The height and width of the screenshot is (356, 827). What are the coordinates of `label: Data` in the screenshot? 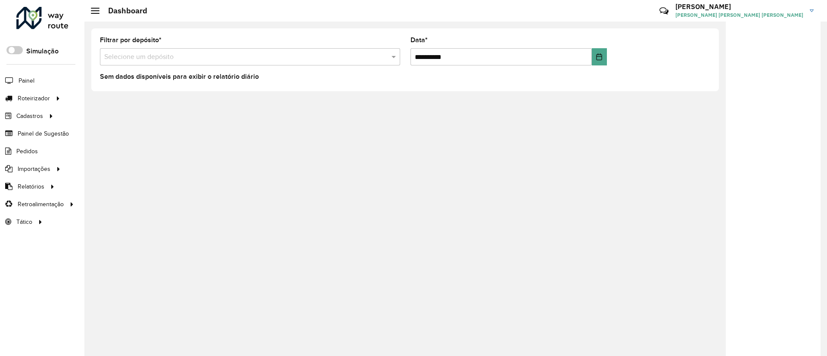 It's located at (419, 40).